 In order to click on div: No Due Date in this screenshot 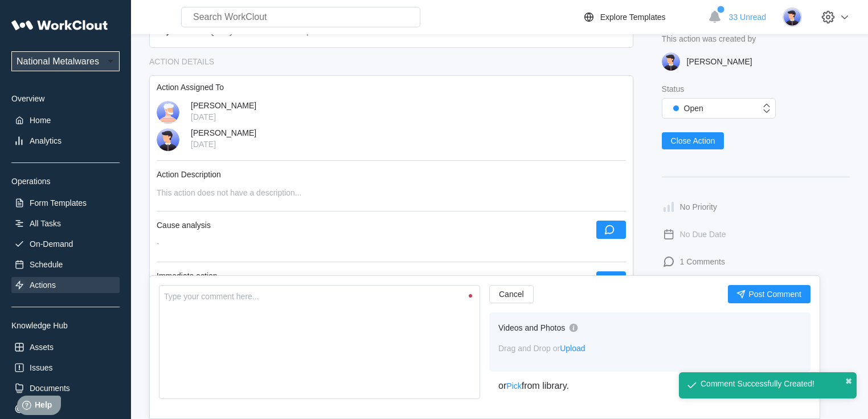, I will do `click(703, 235)`.